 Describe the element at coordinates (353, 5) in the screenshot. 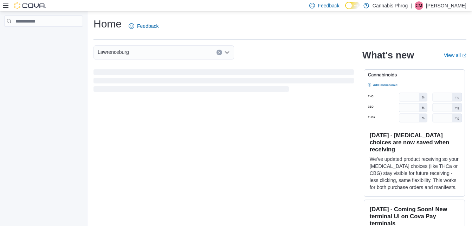

I see `input: Dark Mode` at that location.